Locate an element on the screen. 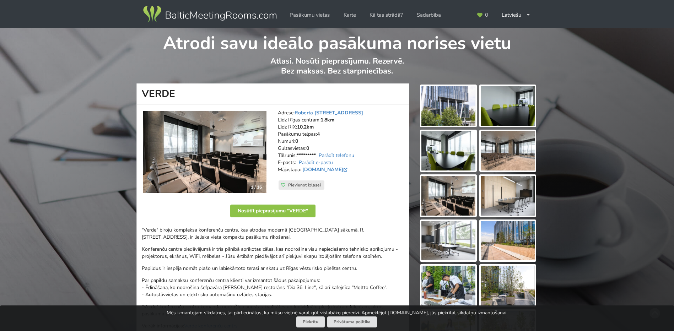 The image size is (674, 331). p: Konferenču centra piedāvājumā ir trīs pilnībā aprīkotas zāles, kas nodrošina visu nepieciešamo te... is located at coordinates (273, 253).